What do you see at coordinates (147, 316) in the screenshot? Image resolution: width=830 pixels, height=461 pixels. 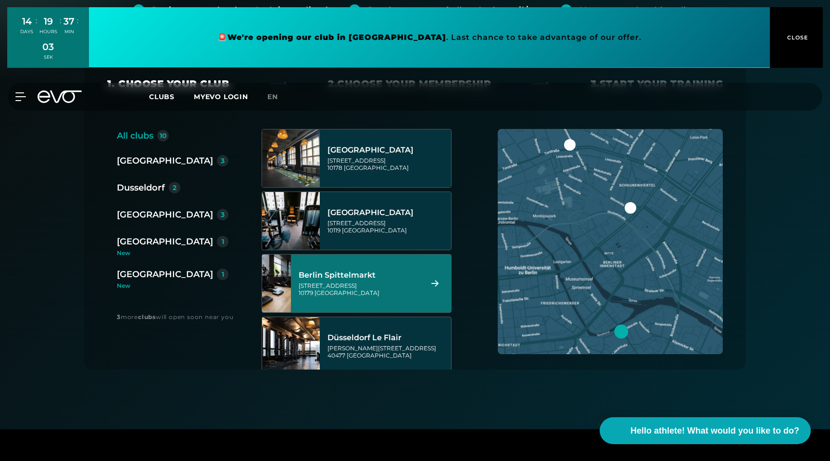 I see `font: clubs` at bounding box center [147, 316].